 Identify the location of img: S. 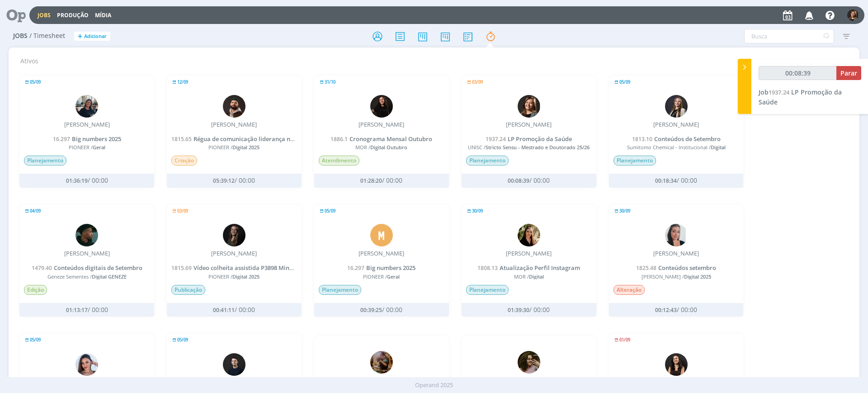
(382, 106).